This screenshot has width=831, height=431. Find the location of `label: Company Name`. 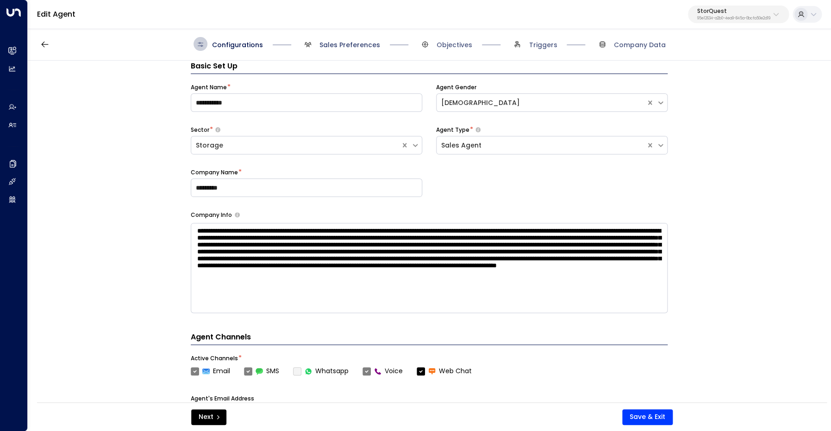

label: Company Name is located at coordinates (214, 173).